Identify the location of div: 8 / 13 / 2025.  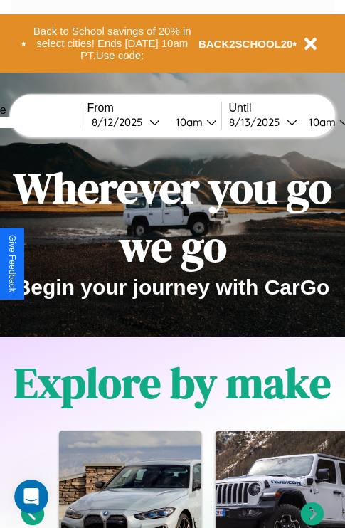
(258, 122).